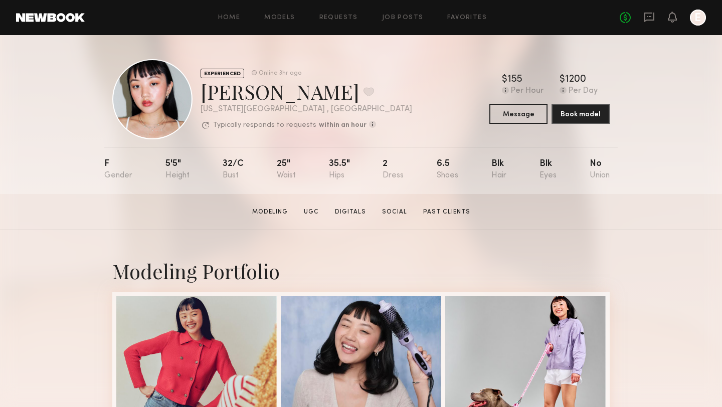 Image resolution: width=722 pixels, height=407 pixels. I want to click on div: 1200, so click(576, 80).